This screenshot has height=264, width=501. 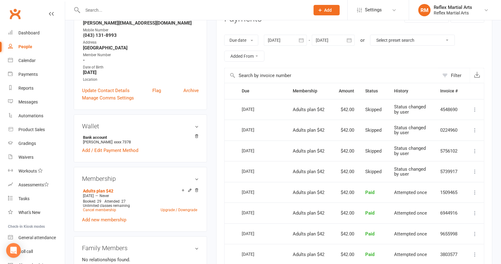 What do you see at coordinates (36, 157) in the screenshot?
I see `a: Waivers` at bounding box center [36, 157].